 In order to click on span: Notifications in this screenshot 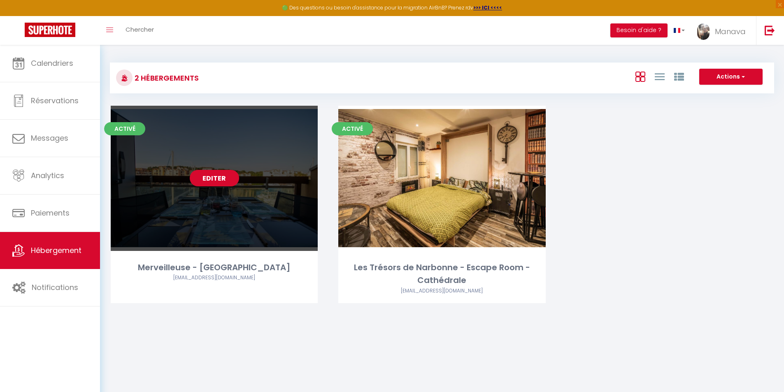, I will do `click(55, 287)`.